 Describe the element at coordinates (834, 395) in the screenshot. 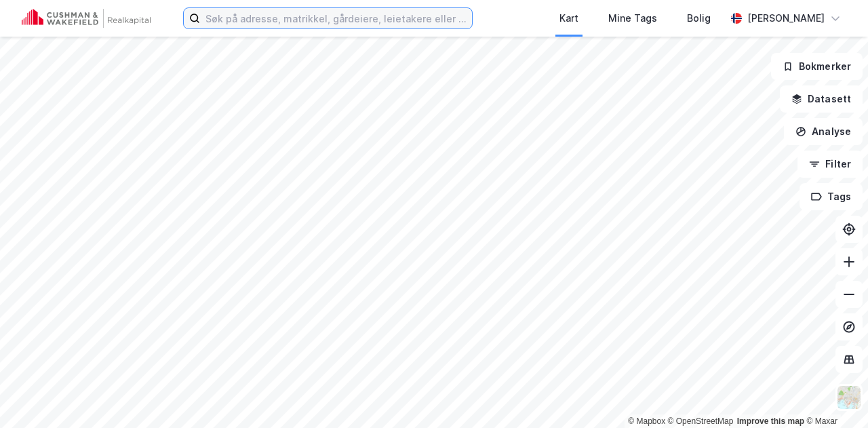

I see `div: Kontrollprogram for chat` at that location.